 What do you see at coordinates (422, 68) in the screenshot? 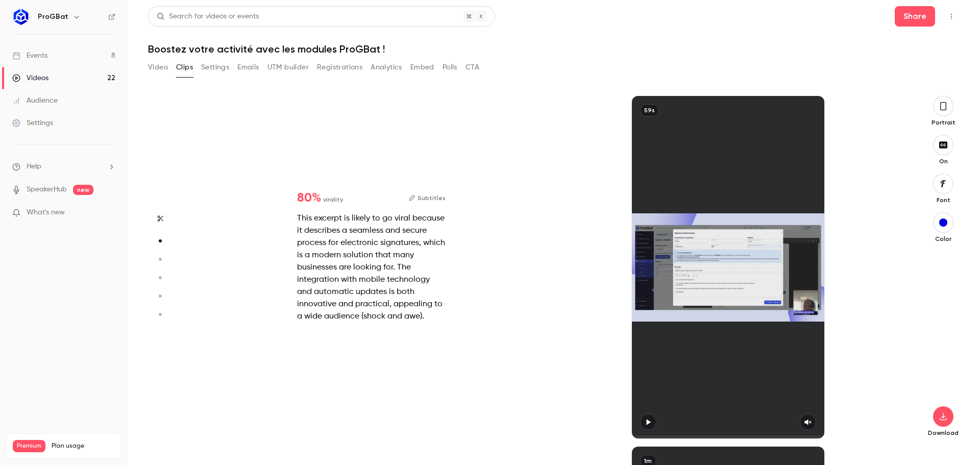
I see `button: Embed` at bounding box center [422, 68].